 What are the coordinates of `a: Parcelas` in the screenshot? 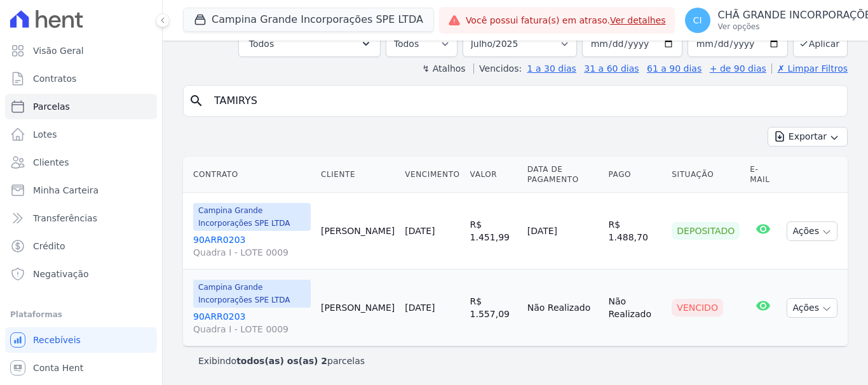 It's located at (81, 107).